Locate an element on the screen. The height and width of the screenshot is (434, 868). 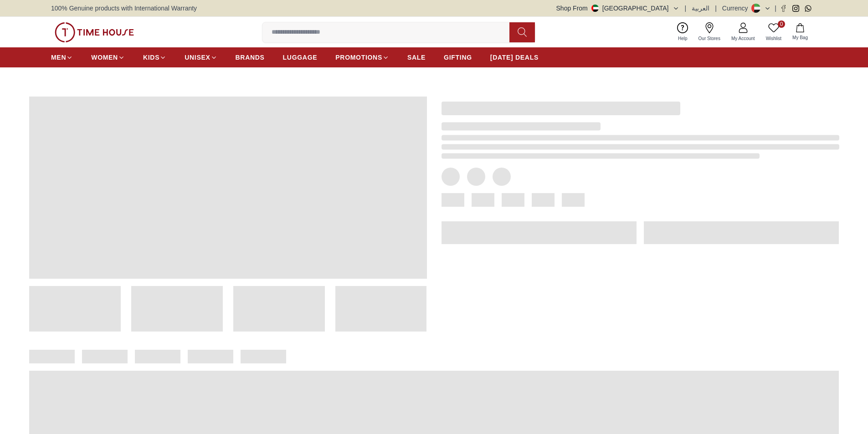
span: MEN is located at coordinates (59, 57).